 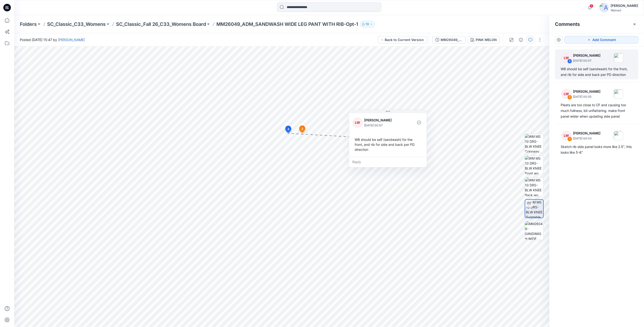 What do you see at coordinates (28, 24) in the screenshot?
I see `a: Folders` at bounding box center [28, 24].